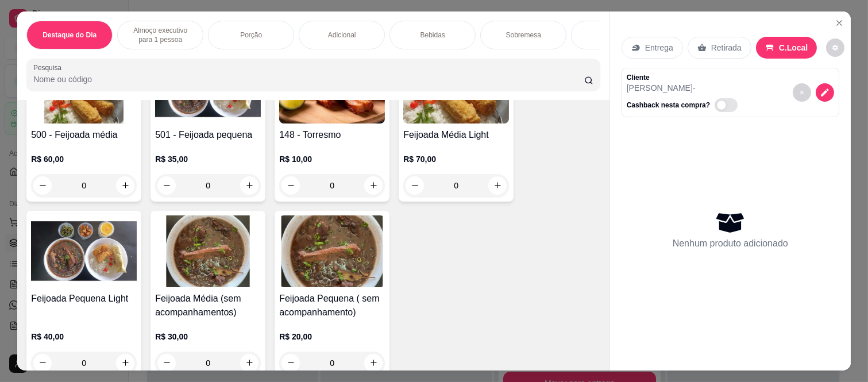 This screenshot has height=382, width=868. I want to click on p: Almoço executivo para 1 pessoa, so click(160, 35).